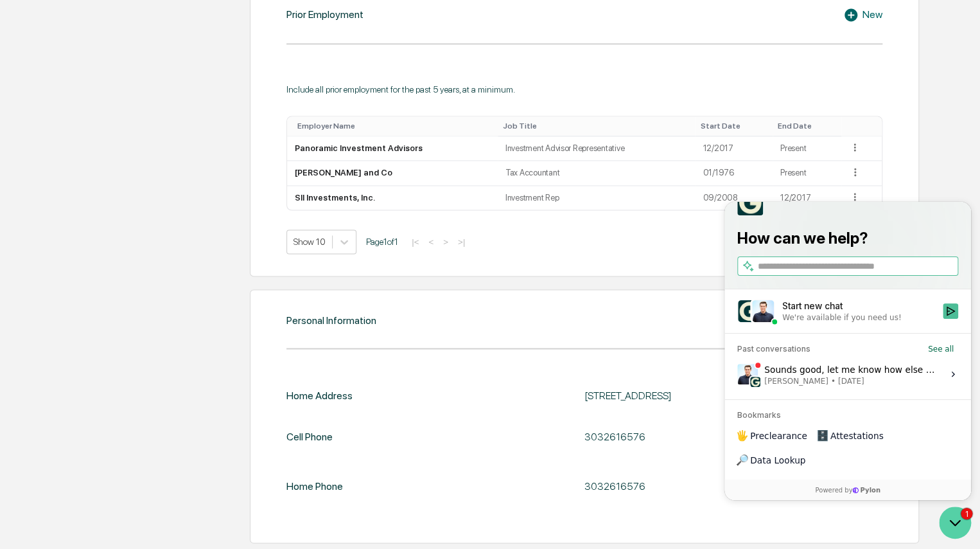 Image resolution: width=980 pixels, height=549 pixels. I want to click on td: Panoramic Investment Advisors, so click(392, 149).